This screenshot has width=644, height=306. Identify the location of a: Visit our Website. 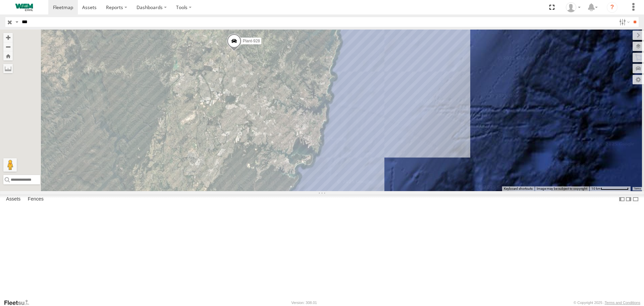
(19, 302).